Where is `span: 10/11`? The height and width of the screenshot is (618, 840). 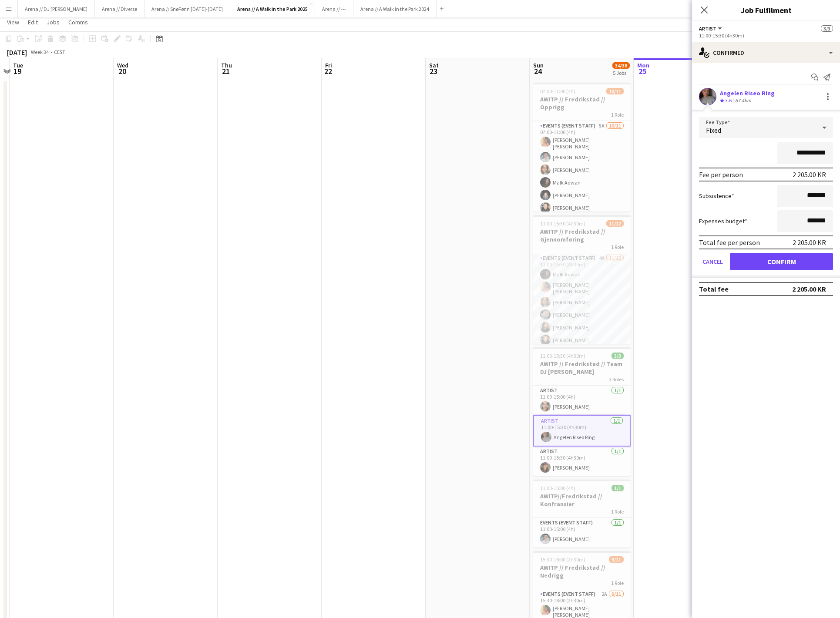 span: 10/11 is located at coordinates (615, 91).